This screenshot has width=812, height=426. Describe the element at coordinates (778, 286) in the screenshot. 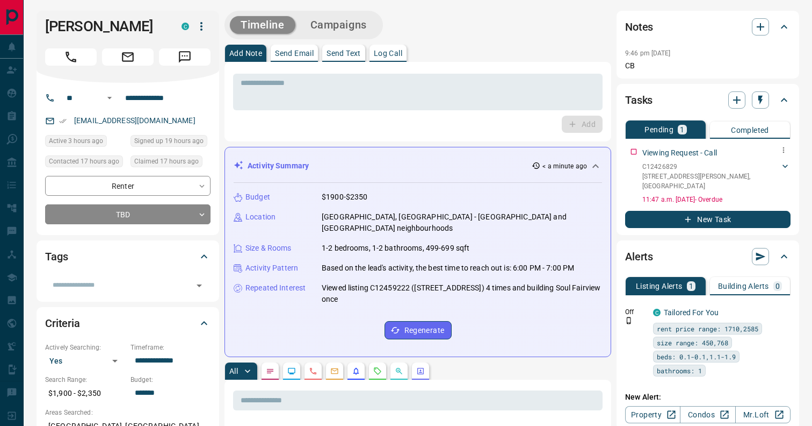

I see `p: 0` at that location.